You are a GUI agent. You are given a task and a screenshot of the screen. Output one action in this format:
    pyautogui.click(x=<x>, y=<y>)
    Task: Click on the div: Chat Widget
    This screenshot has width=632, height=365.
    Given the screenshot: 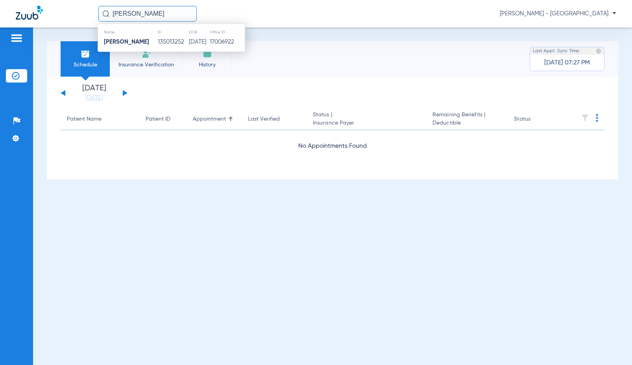 What is the action you would take?
    pyautogui.click(x=612, y=347)
    